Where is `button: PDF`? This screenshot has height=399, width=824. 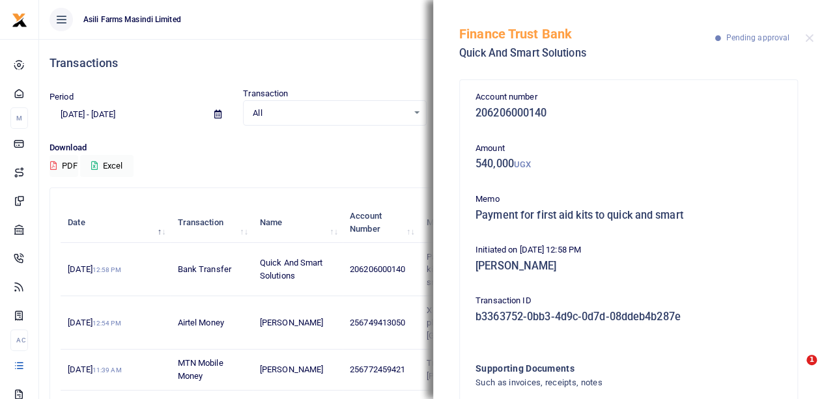 button: PDF is located at coordinates (64, 166).